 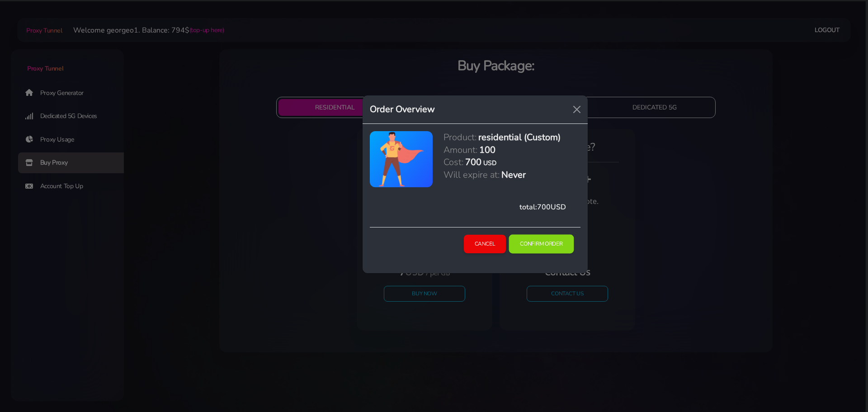 What do you see at coordinates (520, 137) in the screenshot?
I see `h5: residential (Custom)` at bounding box center [520, 137].